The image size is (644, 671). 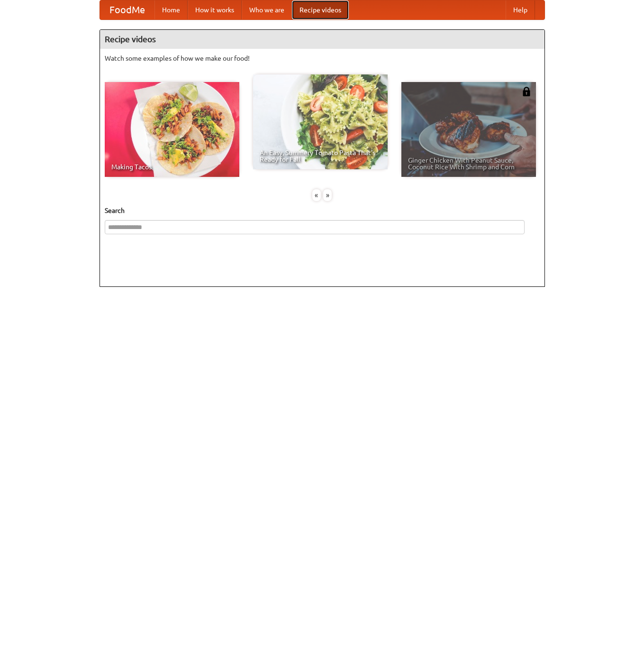 What do you see at coordinates (266, 10) in the screenshot?
I see `a: Who we are` at bounding box center [266, 10].